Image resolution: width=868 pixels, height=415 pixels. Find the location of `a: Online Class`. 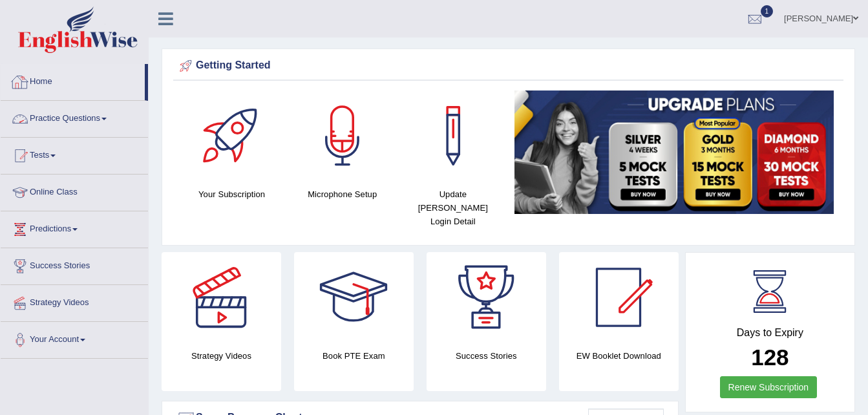

a: Online Class is located at coordinates (74, 191).